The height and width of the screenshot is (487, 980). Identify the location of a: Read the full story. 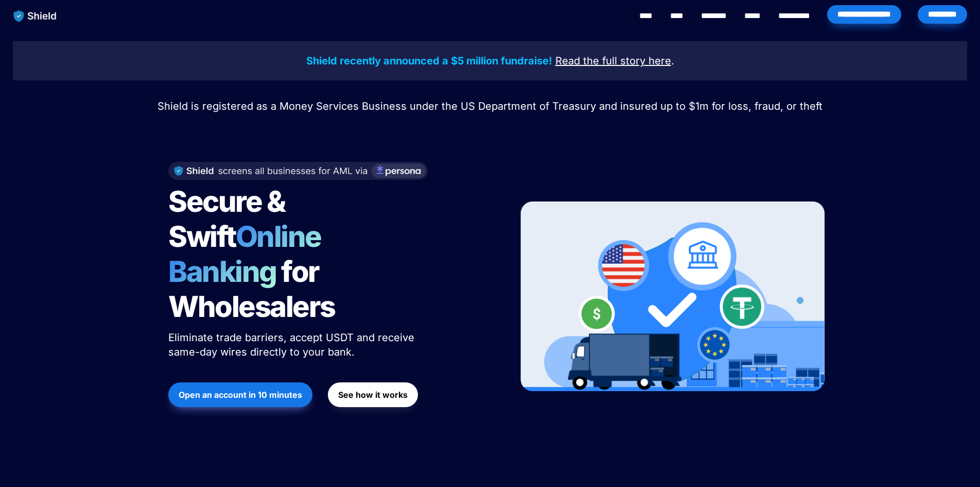
(600, 61).